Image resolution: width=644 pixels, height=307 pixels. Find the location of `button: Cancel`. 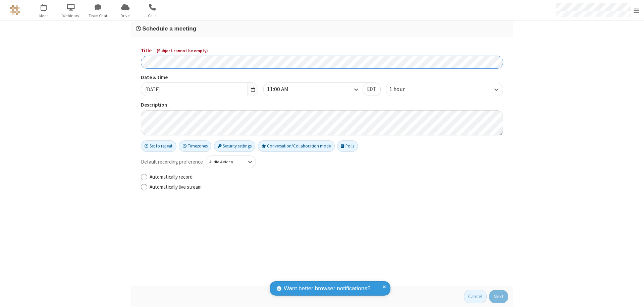

button: Cancel is located at coordinates (475, 297).